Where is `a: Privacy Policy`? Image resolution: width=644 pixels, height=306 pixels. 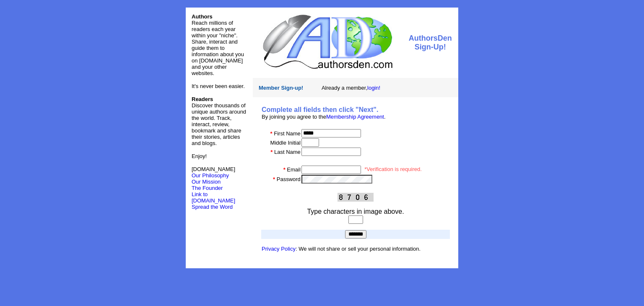 a: Privacy Policy is located at coordinates (279, 248).